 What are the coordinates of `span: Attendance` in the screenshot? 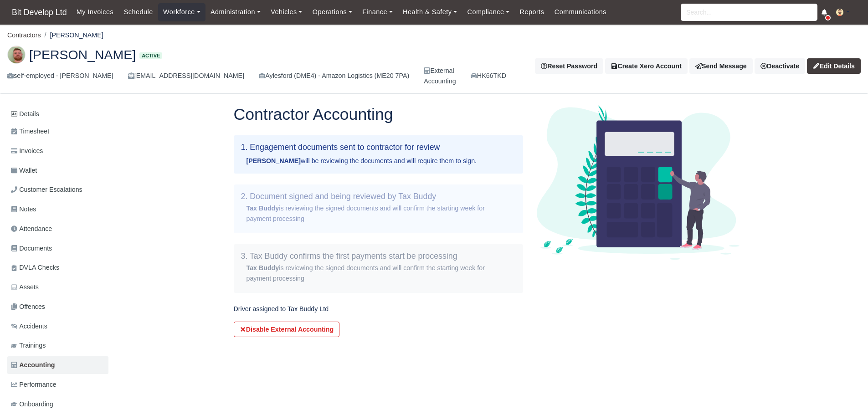 It's located at (31, 229).